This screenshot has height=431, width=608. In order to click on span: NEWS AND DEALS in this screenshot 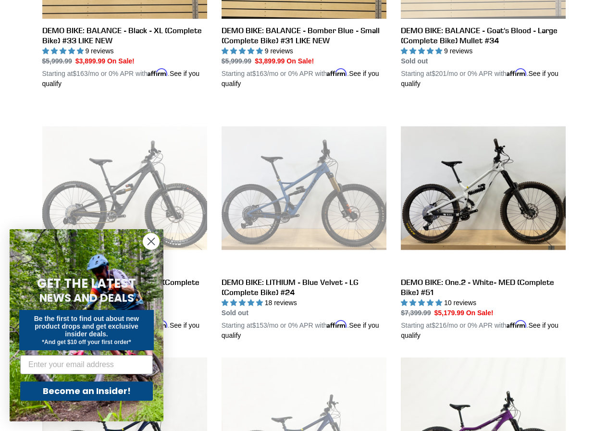, I will do `click(86, 298)`.